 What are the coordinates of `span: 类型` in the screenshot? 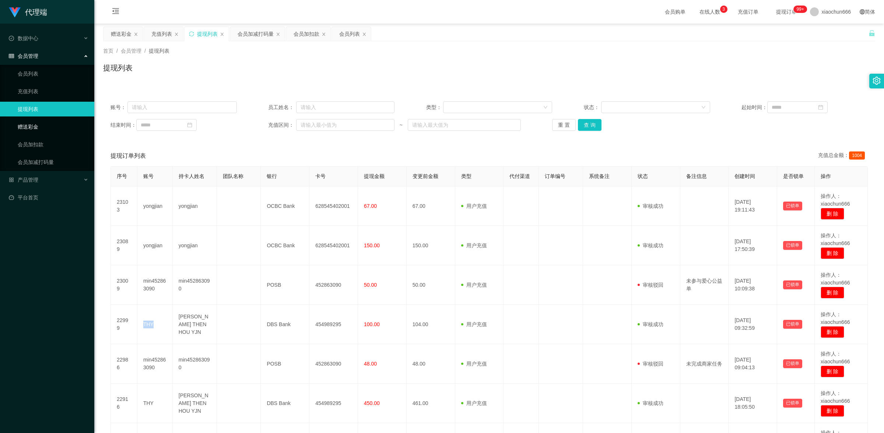 It's located at (466, 176).